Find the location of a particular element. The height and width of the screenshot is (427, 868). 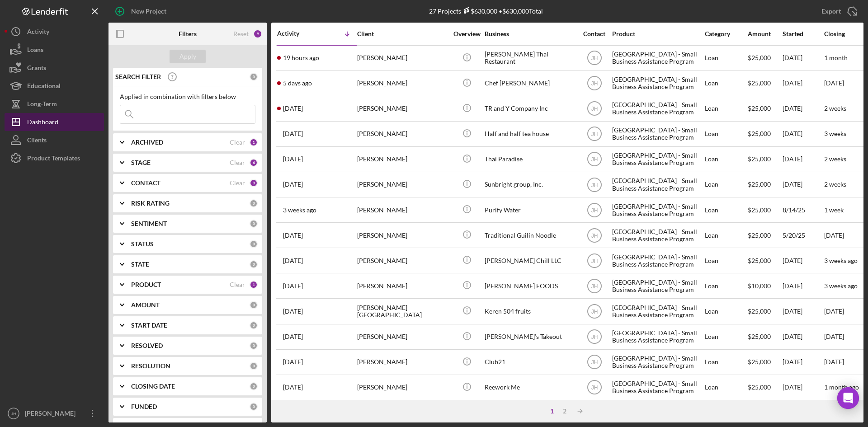

div: Dashboard is located at coordinates (42, 123).